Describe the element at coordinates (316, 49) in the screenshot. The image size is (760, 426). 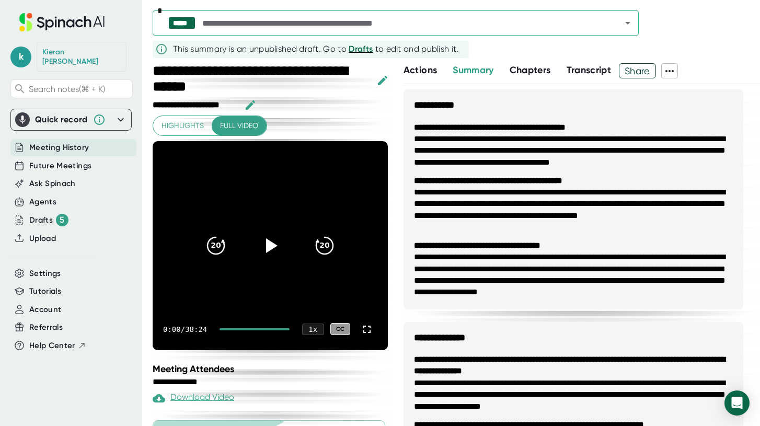
I see `div: This summary is an unpublished draft. Go to to edit and publish it.` at that location.